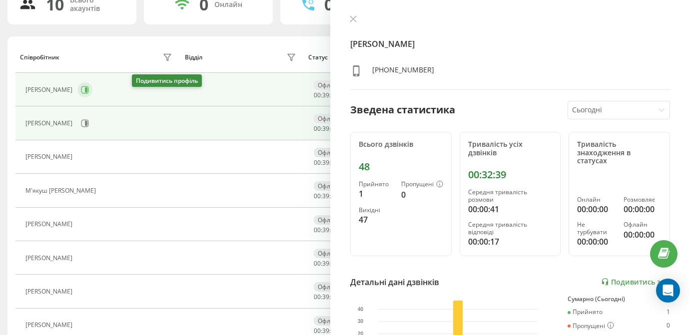 The image size is (690, 335). What do you see at coordinates (619, 153) in the screenshot?
I see `div: Тривалість знаходження в статусах` at bounding box center [619, 153].